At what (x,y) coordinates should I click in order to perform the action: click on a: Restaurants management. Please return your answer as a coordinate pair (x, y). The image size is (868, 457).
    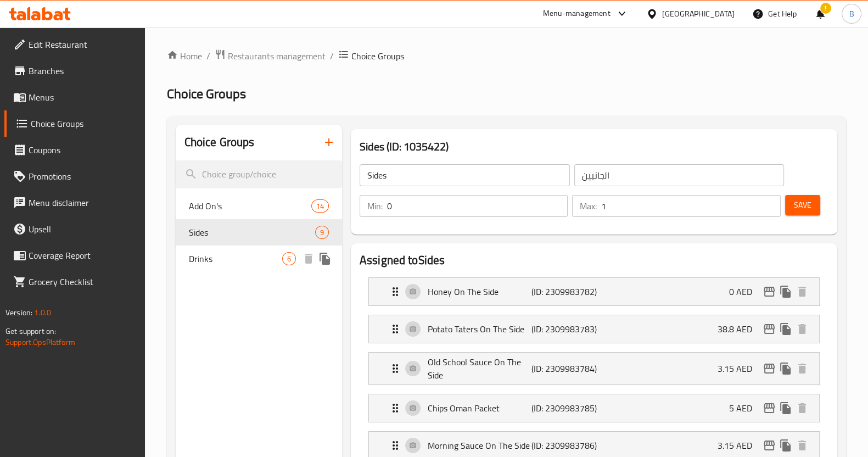
    Looking at the image, I should click on (271, 56).